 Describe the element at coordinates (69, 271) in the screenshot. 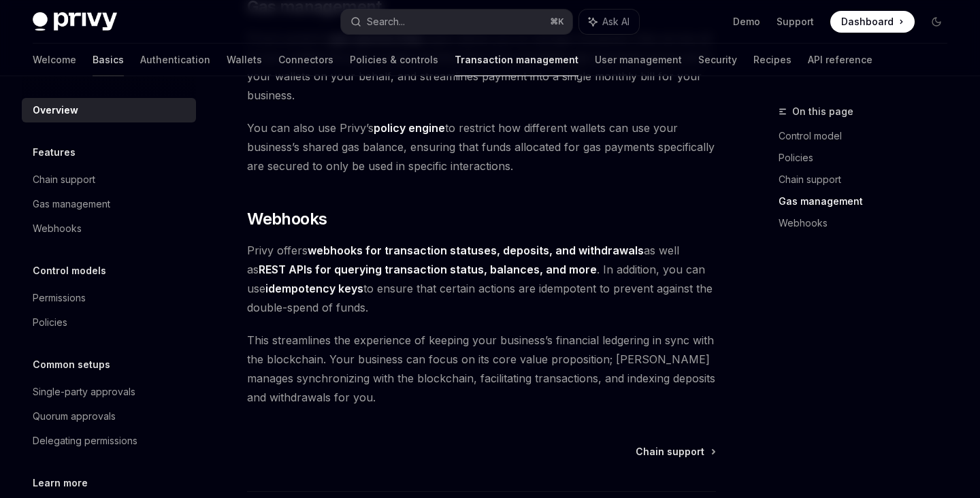

I see `h5: Control models` at that location.